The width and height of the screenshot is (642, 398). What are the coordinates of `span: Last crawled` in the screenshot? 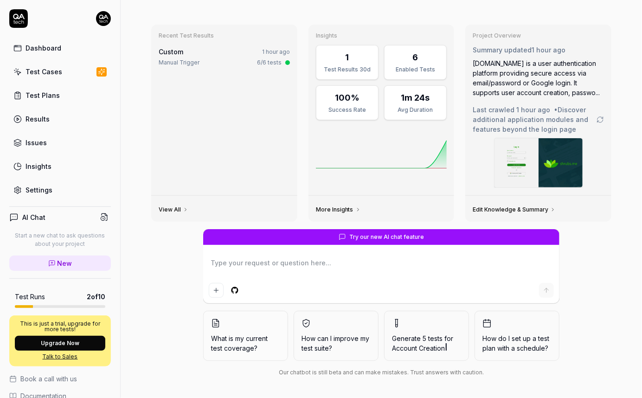 It's located at (534, 119).